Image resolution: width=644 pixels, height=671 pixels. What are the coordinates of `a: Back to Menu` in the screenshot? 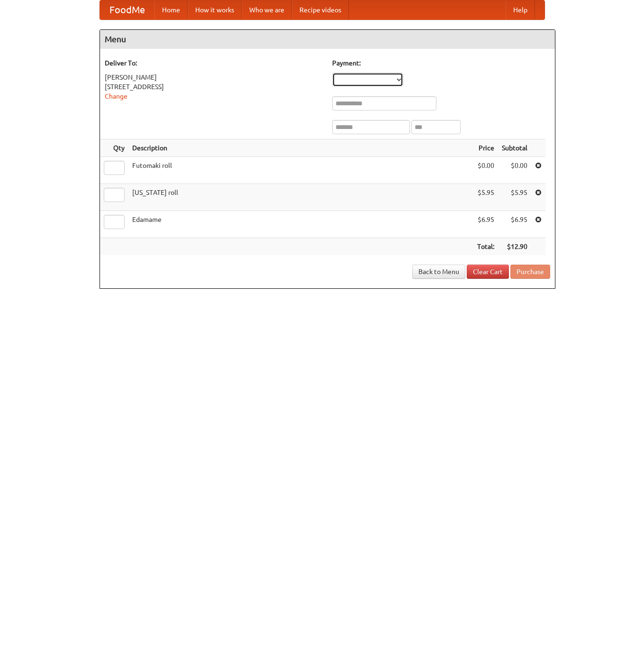 It's located at (439, 272).